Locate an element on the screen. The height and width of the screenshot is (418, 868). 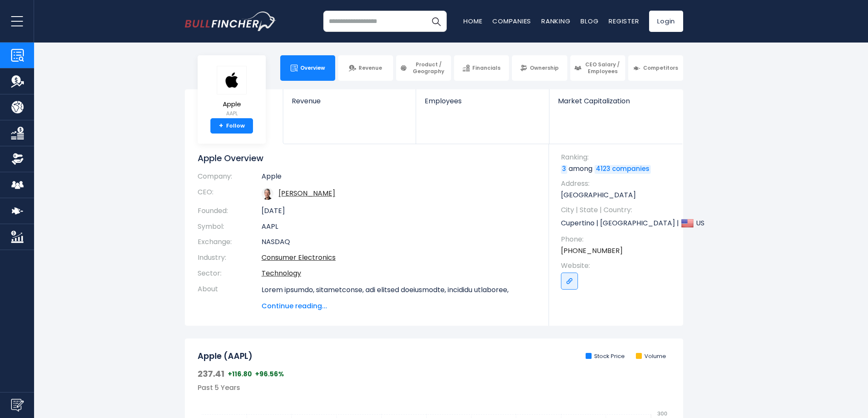
img: tim-cook.jpg is located at coordinates (268, 194).